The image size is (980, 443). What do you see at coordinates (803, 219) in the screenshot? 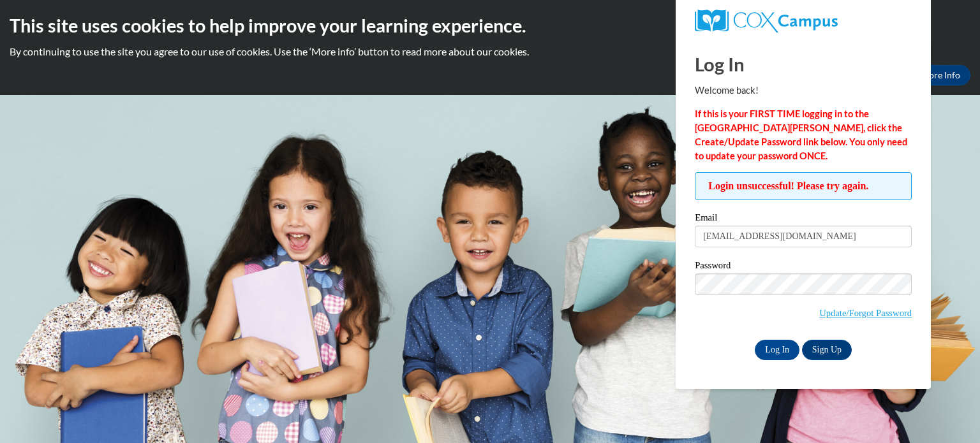
I see `label: Email` at bounding box center [803, 219].